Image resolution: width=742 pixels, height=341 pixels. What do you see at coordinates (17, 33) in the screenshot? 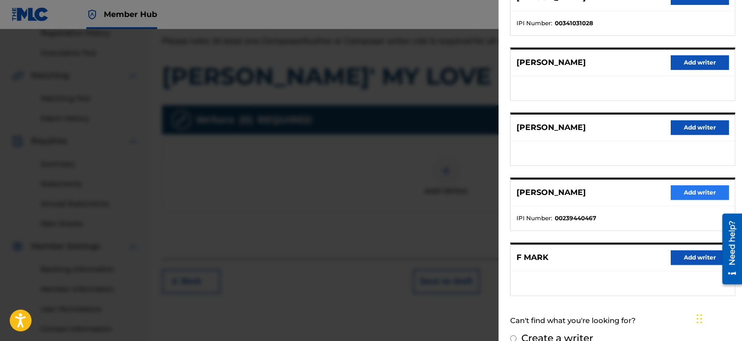
I see `div: Need help?` at bounding box center [17, 33].